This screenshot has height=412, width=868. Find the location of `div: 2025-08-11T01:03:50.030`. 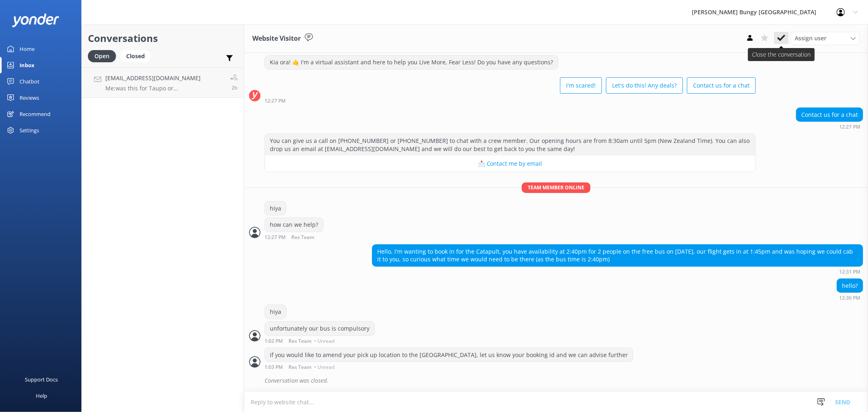

div: 2025-08-11T01:03:50.030 is located at coordinates (556, 381).